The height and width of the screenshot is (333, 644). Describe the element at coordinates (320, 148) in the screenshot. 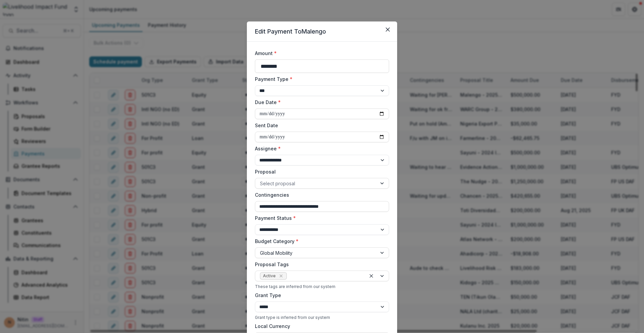

I see `label: Assignee` at that location.